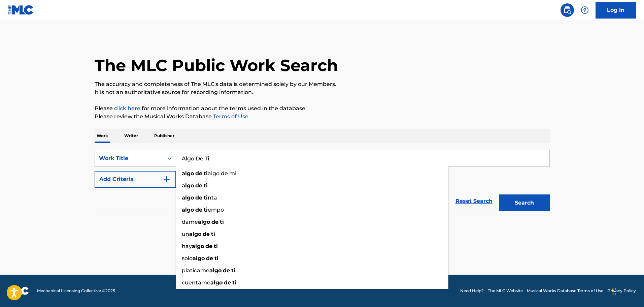 The height and width of the screenshot is (307, 644). I want to click on div: Help, so click(585, 10).